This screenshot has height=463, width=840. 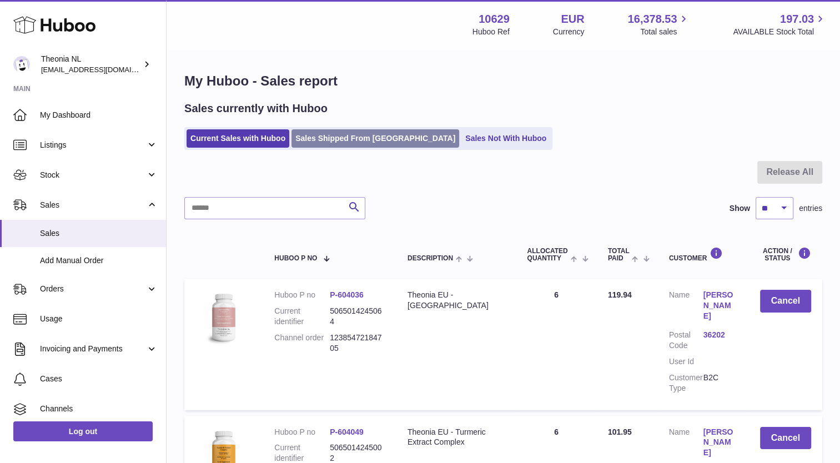 I want to click on span: Channels, so click(x=99, y=408).